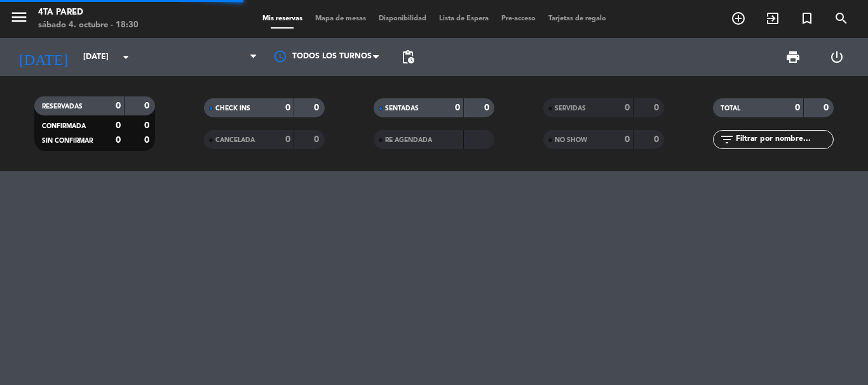  Describe the element at coordinates (63, 127) in the screenshot. I see `span: CONFIRMADA` at that location.